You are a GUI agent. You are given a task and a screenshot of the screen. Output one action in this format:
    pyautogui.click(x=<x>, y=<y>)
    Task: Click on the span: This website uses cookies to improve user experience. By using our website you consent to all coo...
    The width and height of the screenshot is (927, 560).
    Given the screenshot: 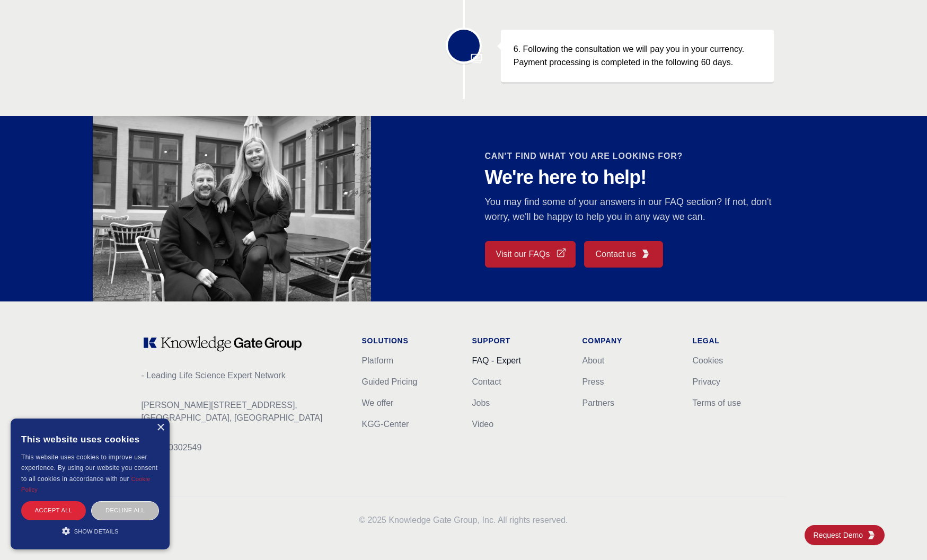 What is the action you would take?
    pyautogui.click(x=89, y=468)
    